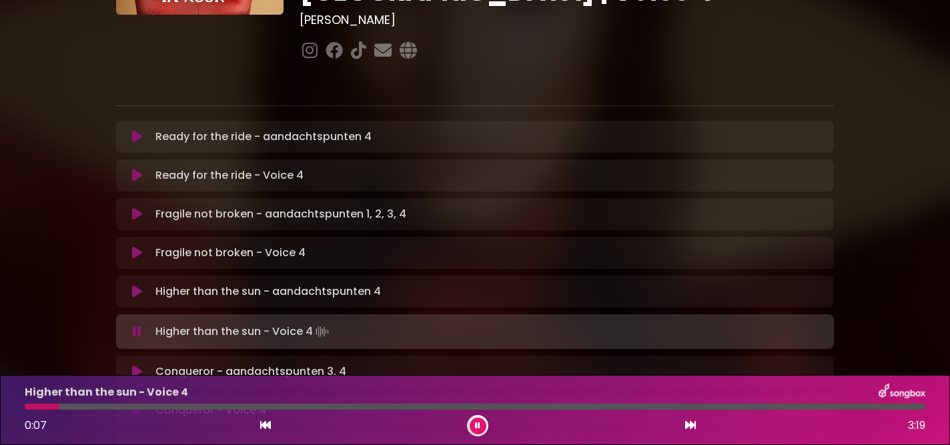 Image resolution: width=950 pixels, height=445 pixels. What do you see at coordinates (251, 372) in the screenshot?
I see `p: Conqueror - aandachtspunten 3, 4` at bounding box center [251, 372].